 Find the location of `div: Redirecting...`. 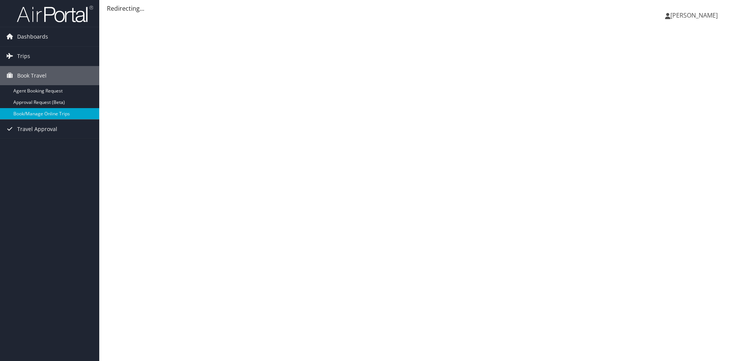

div: Redirecting... is located at coordinates (416, 8).